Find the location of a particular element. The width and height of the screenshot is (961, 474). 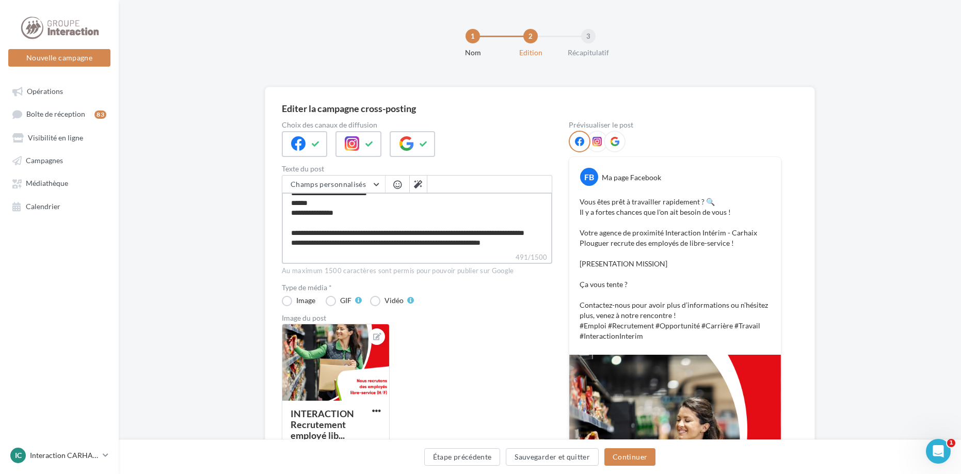

span: Champs personnalisés is located at coordinates (328, 184).